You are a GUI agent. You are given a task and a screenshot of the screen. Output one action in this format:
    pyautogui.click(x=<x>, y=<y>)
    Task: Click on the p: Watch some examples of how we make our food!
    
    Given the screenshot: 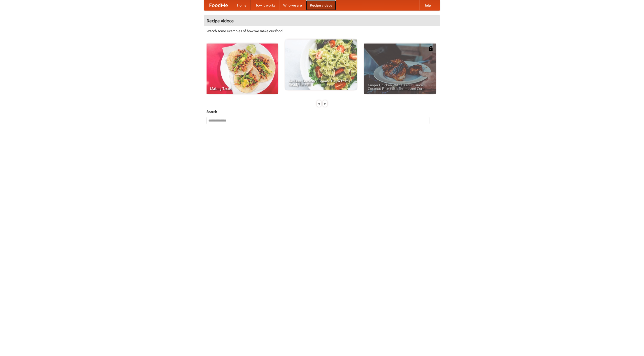 What is the action you would take?
    pyautogui.click(x=322, y=31)
    